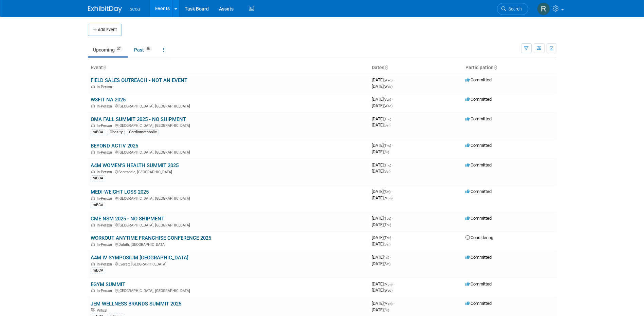 The height and width of the screenshot is (316, 644). I want to click on span: 58, so click(148, 49).